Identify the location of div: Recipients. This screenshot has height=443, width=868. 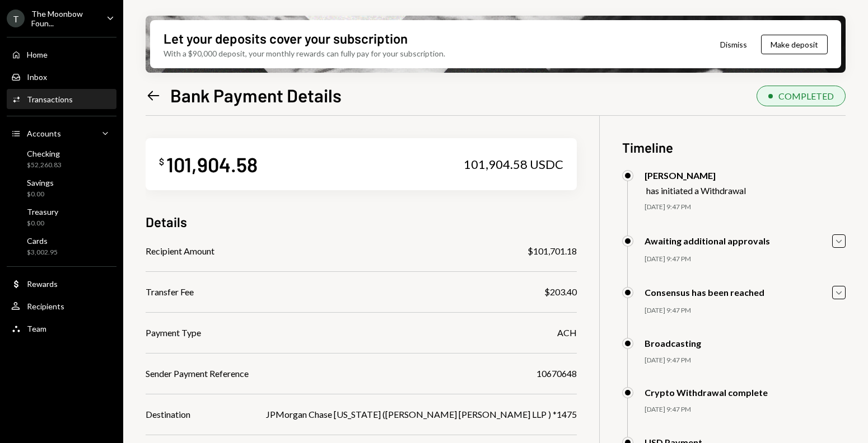
(45, 307).